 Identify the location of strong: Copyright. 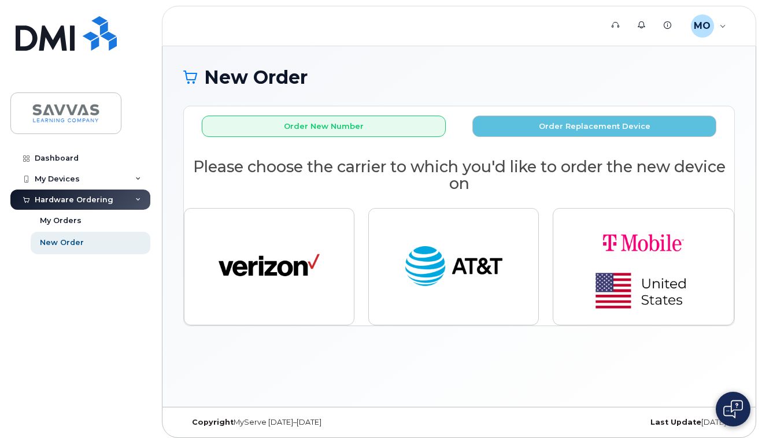
(213, 422).